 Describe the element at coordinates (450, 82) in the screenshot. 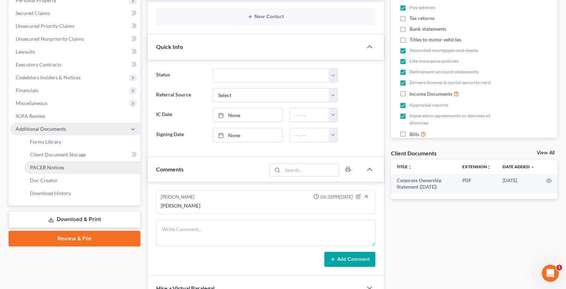

I see `span: Drivers license & social security card` at that location.